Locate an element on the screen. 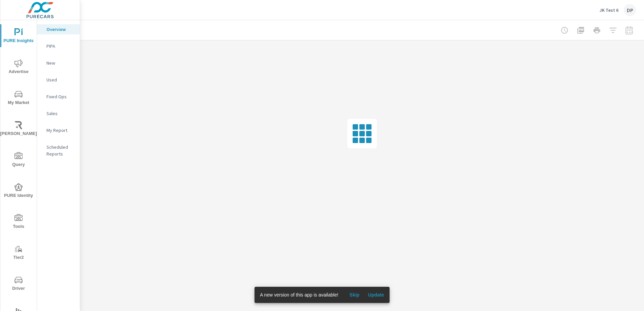 This screenshot has height=311, width=644. span: Tier2 is located at coordinates (18, 253).